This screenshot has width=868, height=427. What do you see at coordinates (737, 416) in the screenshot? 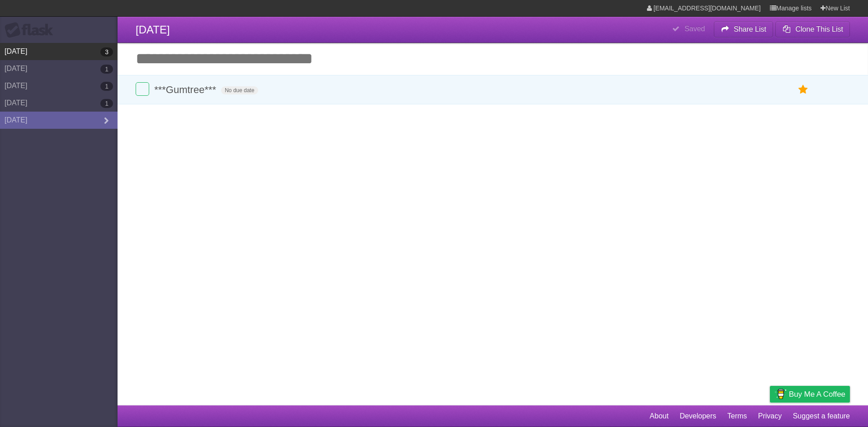
I see `a: Terms` at bounding box center [737, 416].